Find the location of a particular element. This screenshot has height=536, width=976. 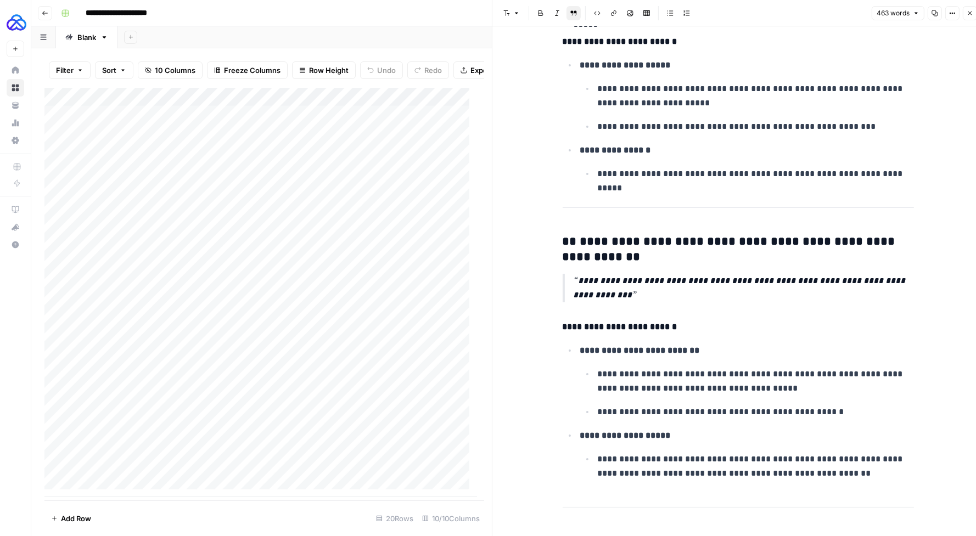

button: Undo is located at coordinates (381, 70).